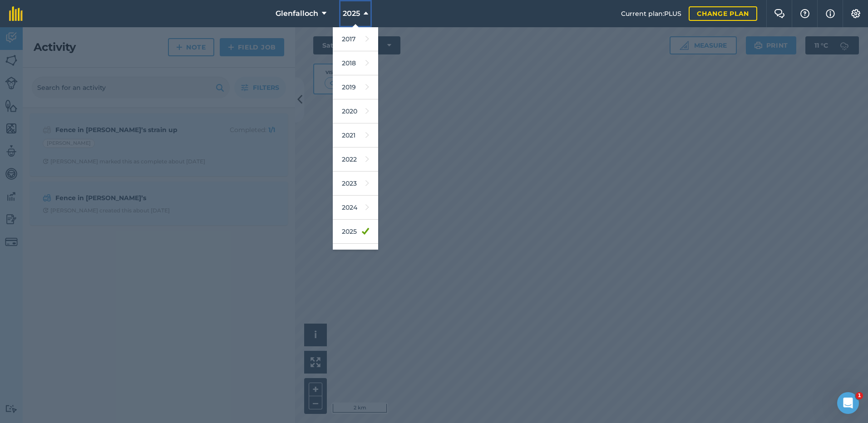 The image size is (868, 423). What do you see at coordinates (351, 14) in the screenshot?
I see `span: 2025` at bounding box center [351, 14].